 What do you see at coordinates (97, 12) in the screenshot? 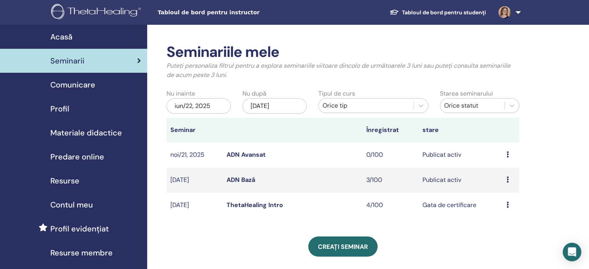
I see `img: logo.png` at bounding box center [97, 12].